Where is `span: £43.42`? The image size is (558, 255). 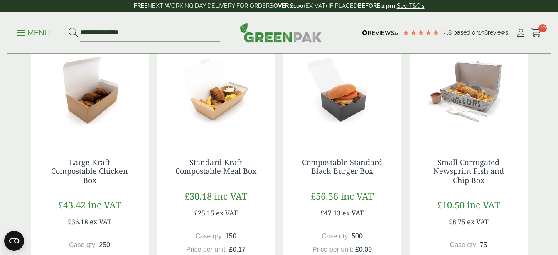 span: £43.42 is located at coordinates (72, 204).